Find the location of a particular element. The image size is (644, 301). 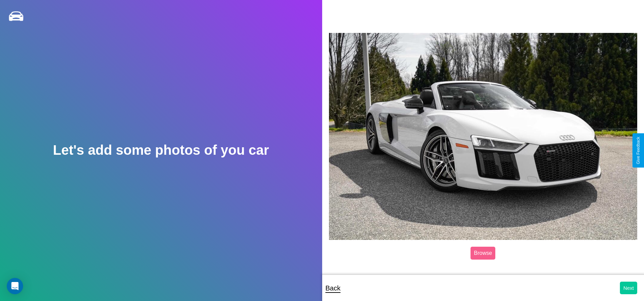

h2: Let's add some photos of you car is located at coordinates (161, 150).